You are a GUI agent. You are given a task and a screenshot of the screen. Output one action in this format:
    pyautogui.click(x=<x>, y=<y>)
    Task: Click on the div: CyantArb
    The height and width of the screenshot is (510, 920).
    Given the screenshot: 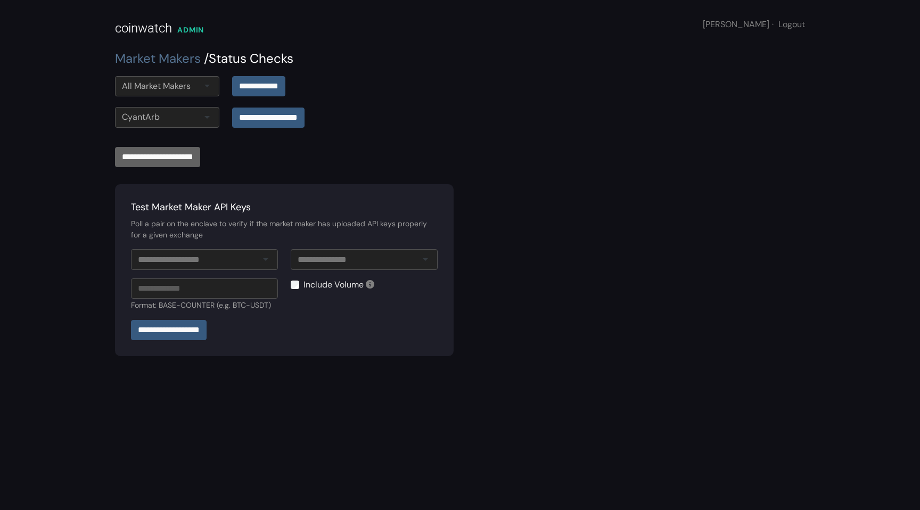 What is the action you would take?
    pyautogui.click(x=141, y=117)
    